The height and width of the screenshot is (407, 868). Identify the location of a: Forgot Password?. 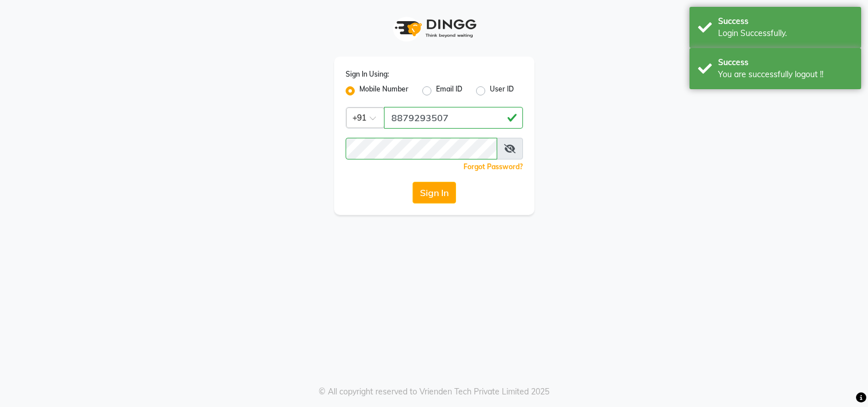
(493, 167).